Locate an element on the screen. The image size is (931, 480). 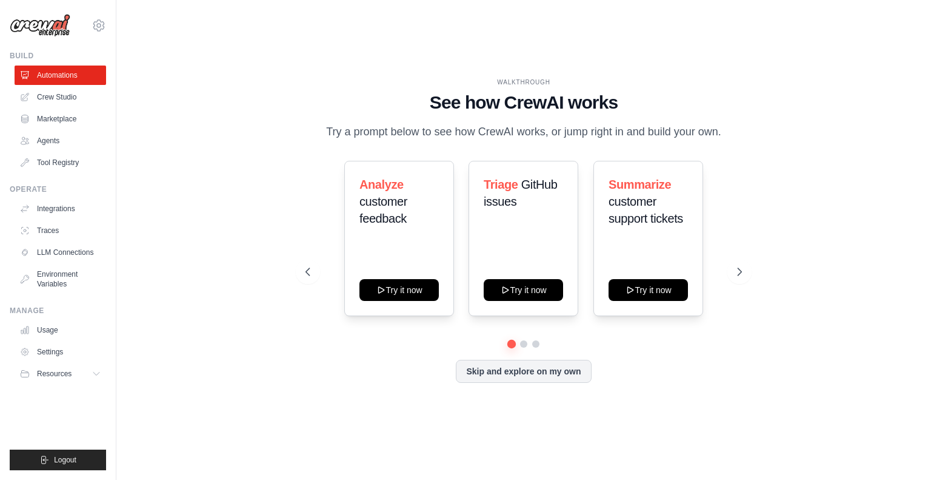
button: Skip and explore on my own is located at coordinates (523, 371).